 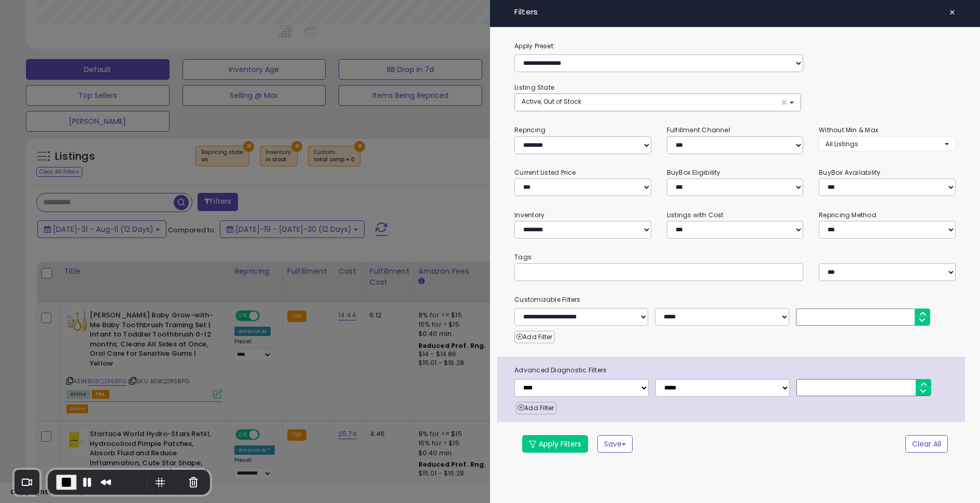 I want to click on span: All Listings, so click(x=842, y=144).